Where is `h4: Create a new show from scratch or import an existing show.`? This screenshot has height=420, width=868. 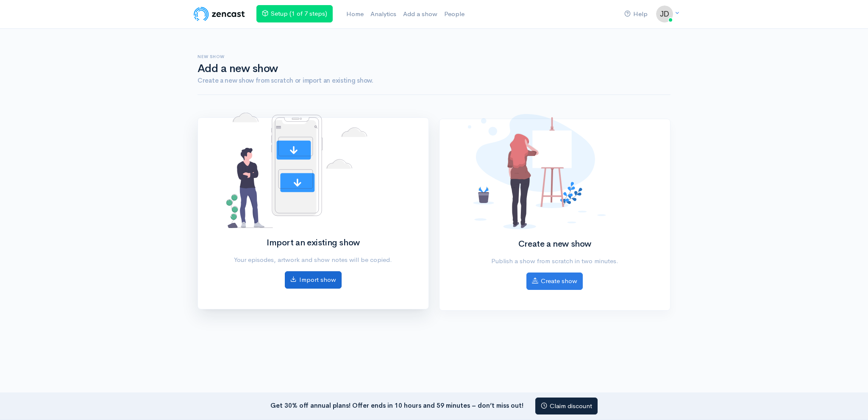
h4: Create a new show from scratch or import an existing show. is located at coordinates (434, 81).